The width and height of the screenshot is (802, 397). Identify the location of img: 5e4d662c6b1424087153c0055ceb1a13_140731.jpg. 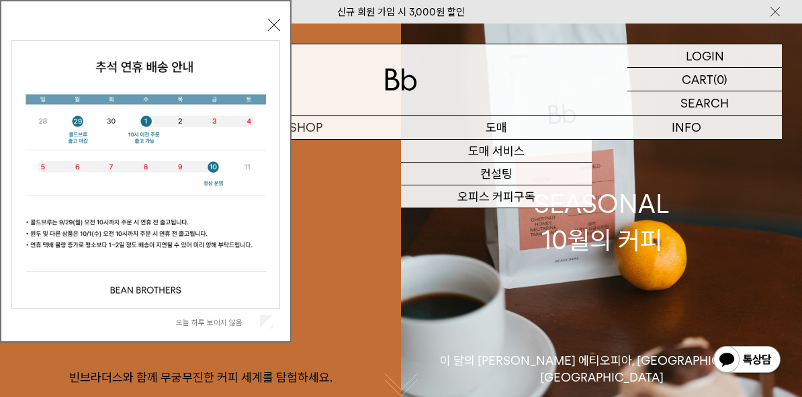
(146, 175).